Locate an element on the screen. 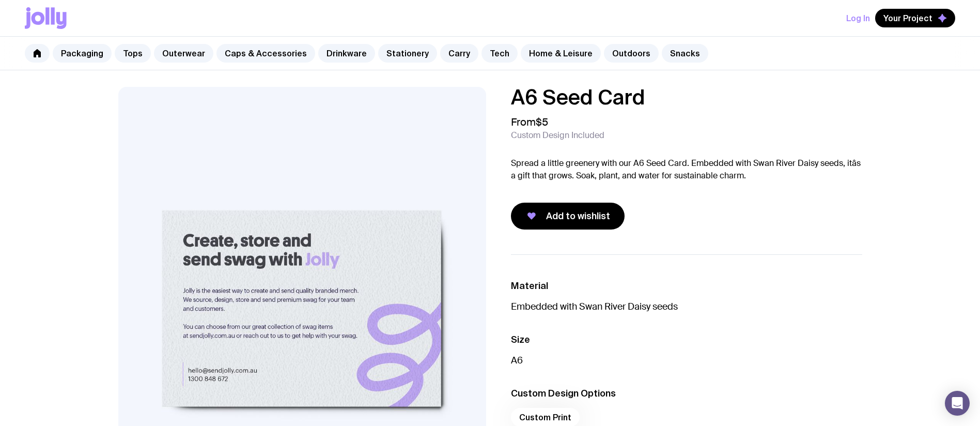  a: Outdoors is located at coordinates (632, 53).